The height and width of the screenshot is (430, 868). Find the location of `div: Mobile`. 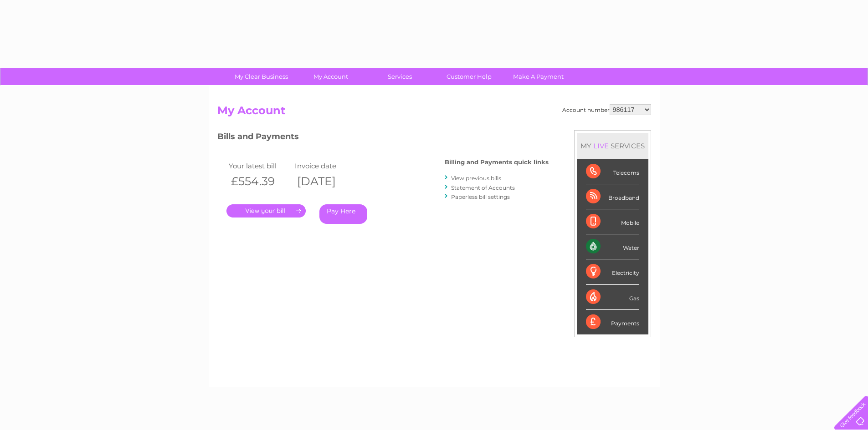

div: Mobile is located at coordinates (612, 222).